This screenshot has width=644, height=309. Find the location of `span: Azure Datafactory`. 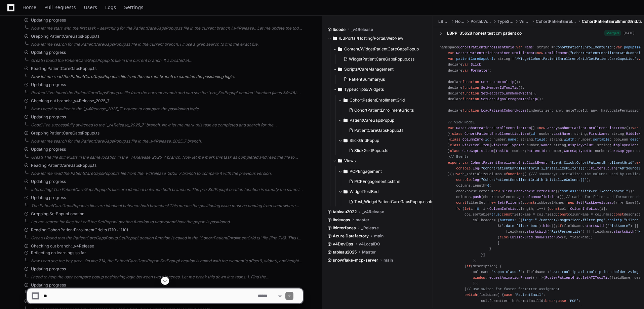

span: Azure Datafactory is located at coordinates (351, 236).